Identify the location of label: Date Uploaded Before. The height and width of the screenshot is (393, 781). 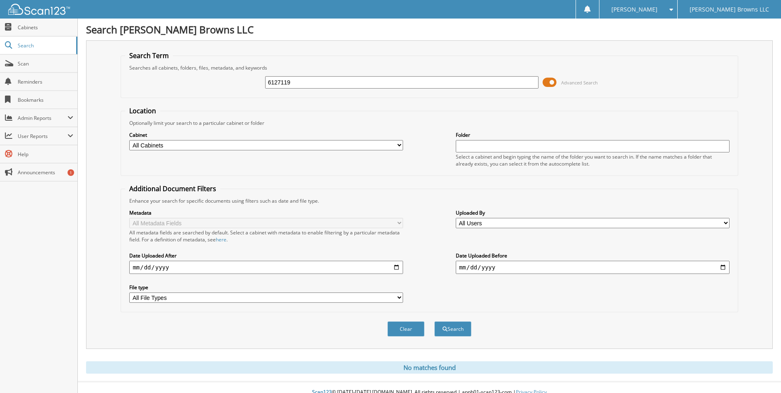
(593, 255).